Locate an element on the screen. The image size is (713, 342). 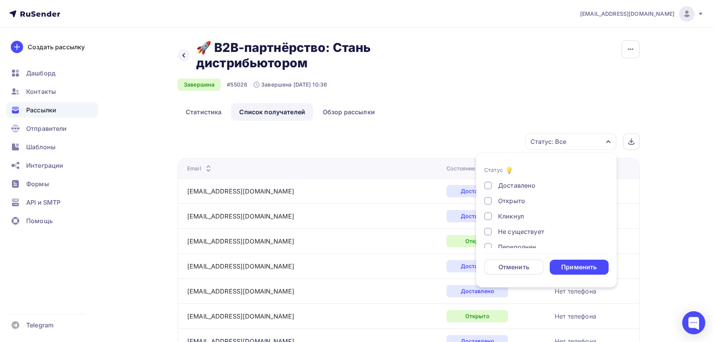
span: Интеграции is located at coordinates (45, 166).